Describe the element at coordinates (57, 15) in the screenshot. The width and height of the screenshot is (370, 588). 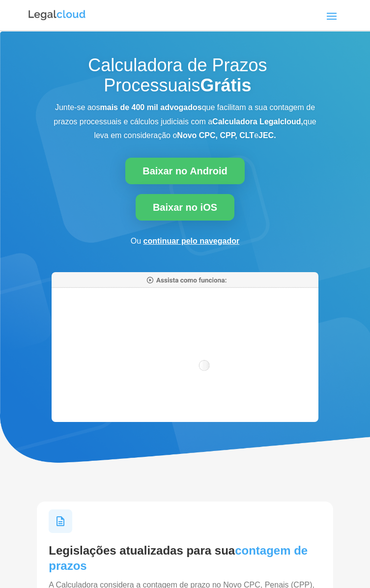
I see `img: Logo da Legalcloud` at that location.